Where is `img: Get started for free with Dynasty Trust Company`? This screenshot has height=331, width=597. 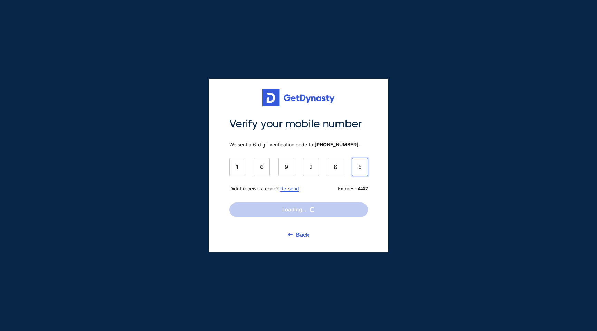 img: Get started for free with Dynasty Trust Company is located at coordinates (299, 98).